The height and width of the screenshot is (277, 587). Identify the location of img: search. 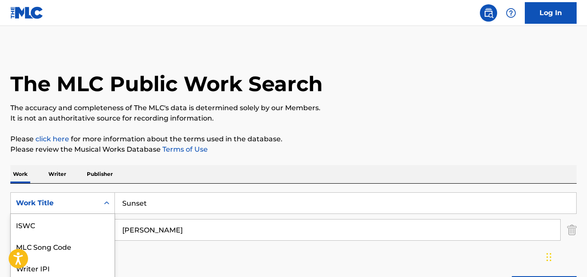
(489, 13).